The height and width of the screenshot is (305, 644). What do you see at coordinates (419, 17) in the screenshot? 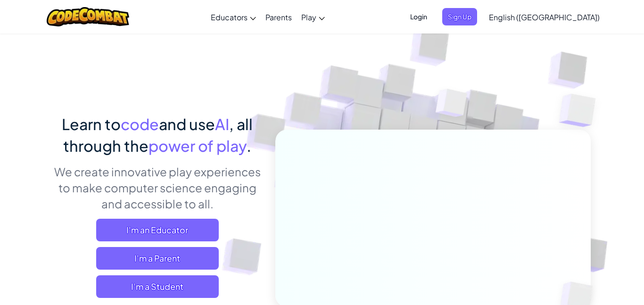
I see `button: Login` at bounding box center [419, 17].